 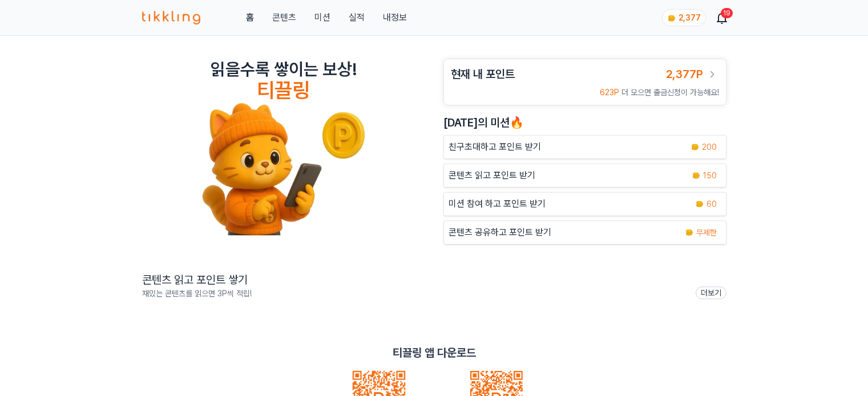 What do you see at coordinates (171, 18) in the screenshot?
I see `img: 티끌링` at bounding box center [171, 18].